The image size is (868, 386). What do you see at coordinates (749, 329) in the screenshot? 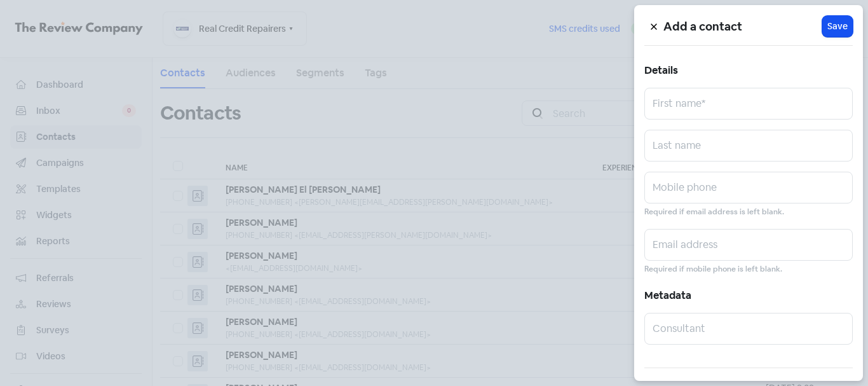
I see `input: Consultant` at bounding box center [749, 329].